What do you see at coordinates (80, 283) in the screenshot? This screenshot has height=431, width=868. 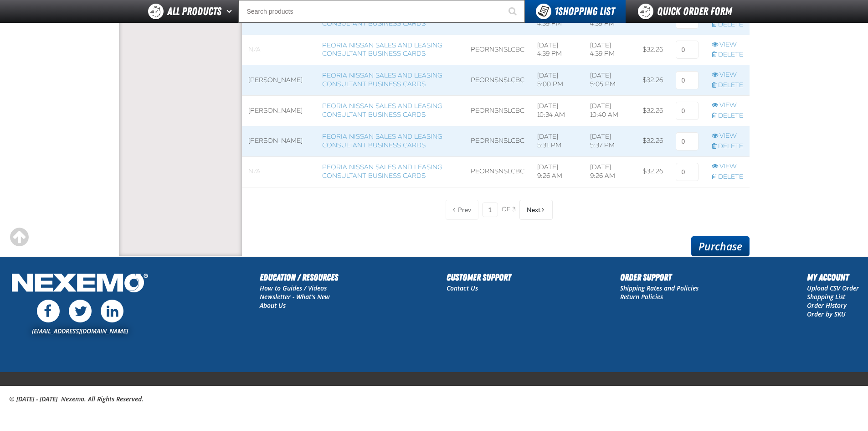 I see `img: Nexemo Logo` at bounding box center [80, 283].